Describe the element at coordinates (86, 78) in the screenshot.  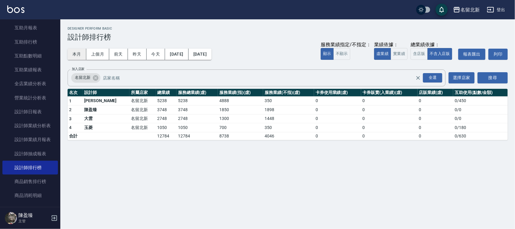
I see `div: 名留北新` at that location.